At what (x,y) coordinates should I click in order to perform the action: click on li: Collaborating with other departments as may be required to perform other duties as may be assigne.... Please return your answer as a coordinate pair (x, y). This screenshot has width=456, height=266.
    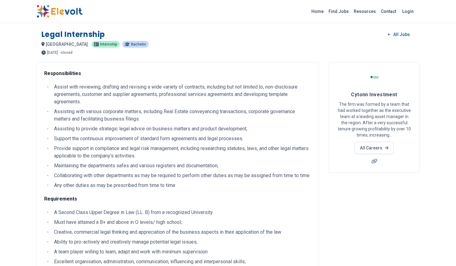
    Looking at the image, I should click on (182, 175).